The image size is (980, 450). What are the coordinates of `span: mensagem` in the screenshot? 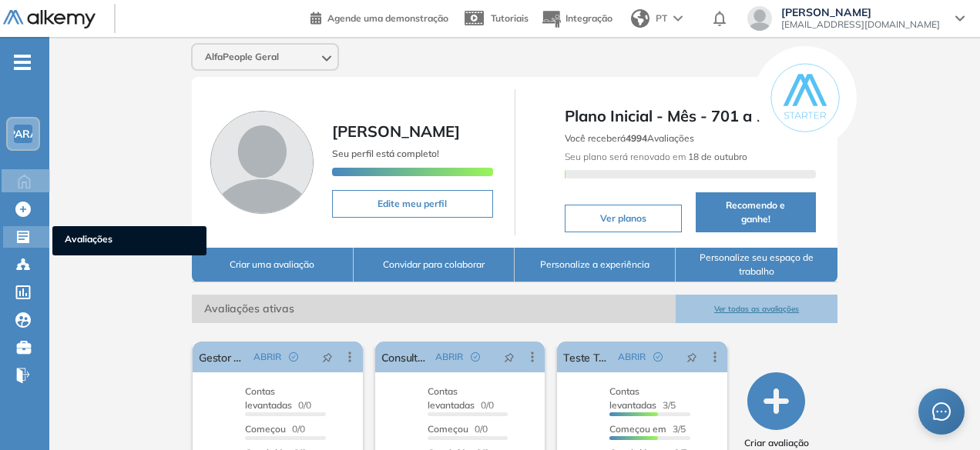 It's located at (942, 412).